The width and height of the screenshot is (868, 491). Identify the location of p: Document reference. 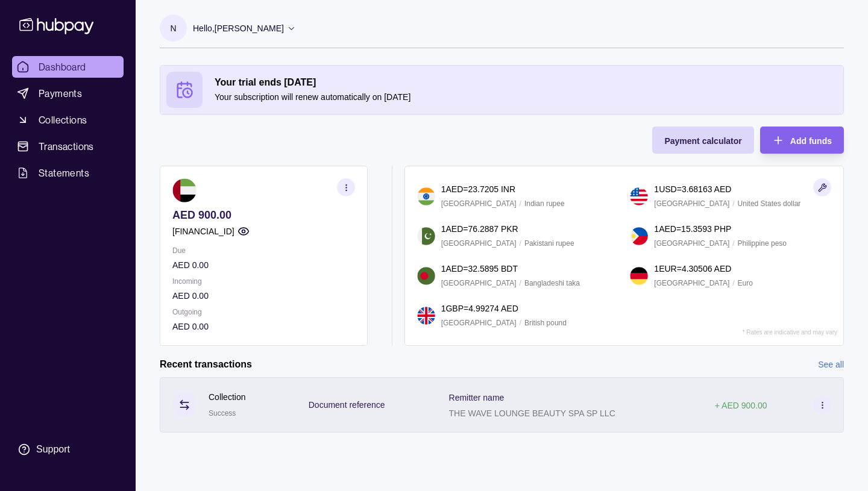
(347, 405).